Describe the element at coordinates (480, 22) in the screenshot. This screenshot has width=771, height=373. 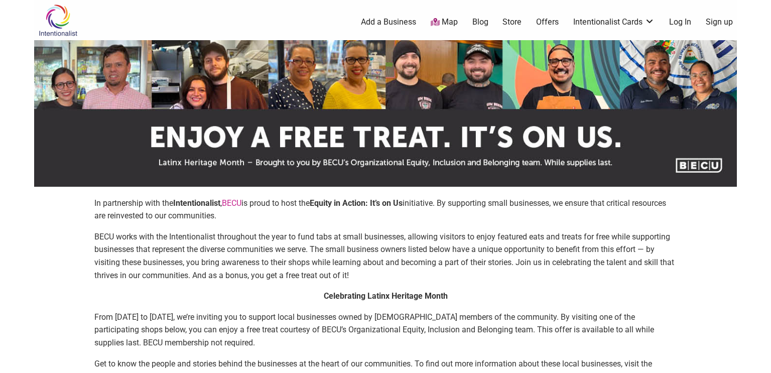
I see `a: Blog` at that location.